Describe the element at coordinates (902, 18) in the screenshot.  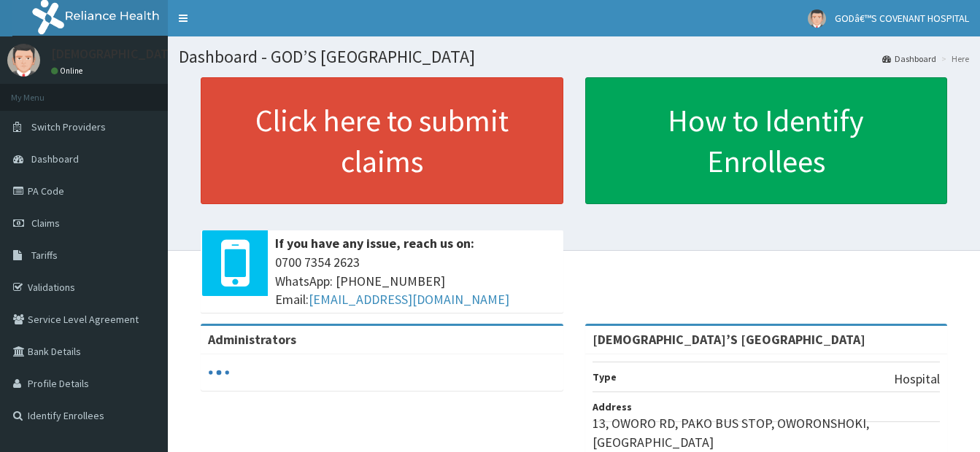
I see `span: GODâ€™S COVENANT HOSPITAL` at that location.